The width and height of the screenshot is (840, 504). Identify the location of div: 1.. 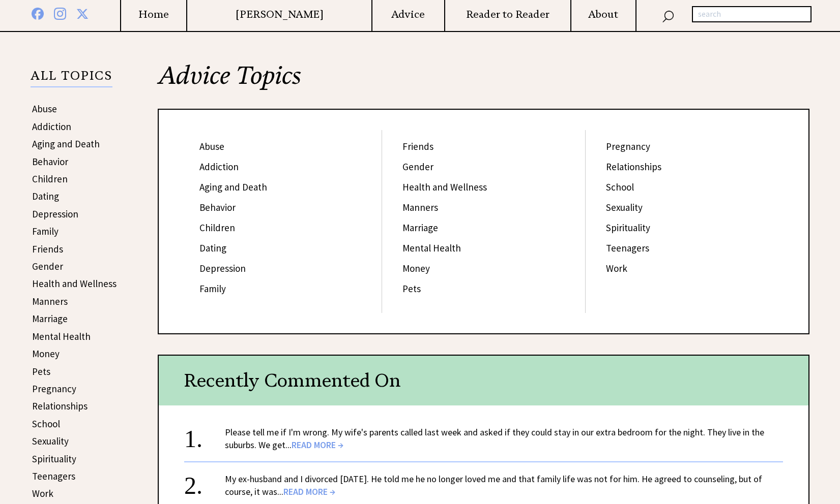
(204, 435).